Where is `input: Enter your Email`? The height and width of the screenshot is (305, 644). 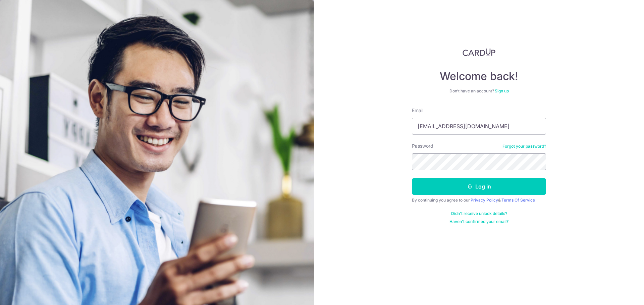
input: Enter your Email is located at coordinates (479, 126).